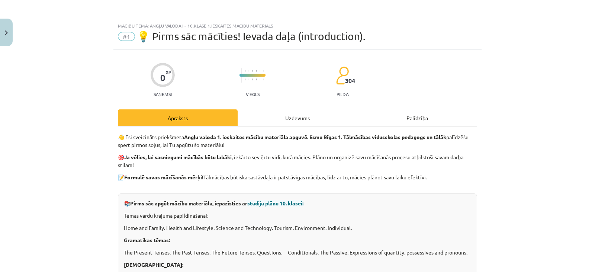  I want to click on p: Viegls, so click(253, 94).